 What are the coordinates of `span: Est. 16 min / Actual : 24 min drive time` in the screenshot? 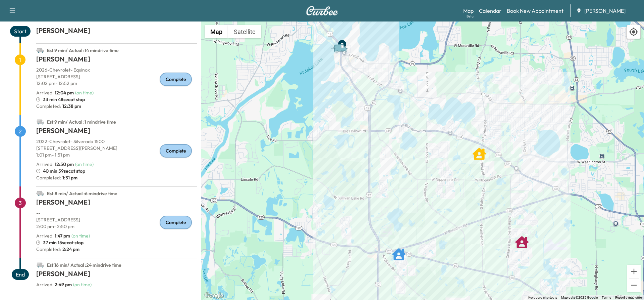 It's located at (84, 265).